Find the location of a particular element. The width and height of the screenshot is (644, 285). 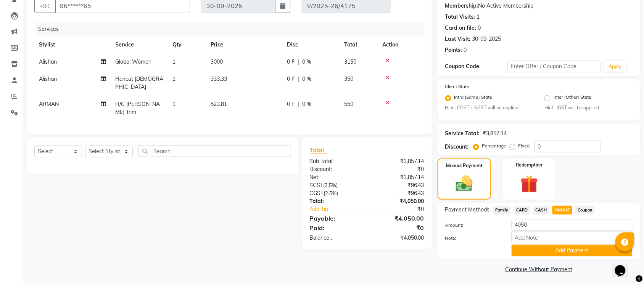

div: Balance : is located at coordinates (335, 238).